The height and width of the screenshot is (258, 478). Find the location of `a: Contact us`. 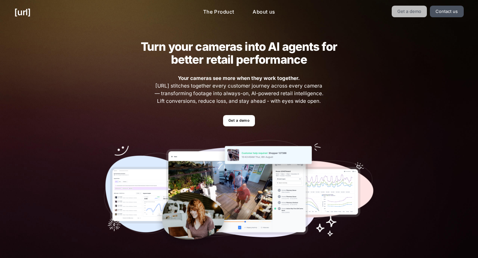

a: Contact us is located at coordinates (447, 11).